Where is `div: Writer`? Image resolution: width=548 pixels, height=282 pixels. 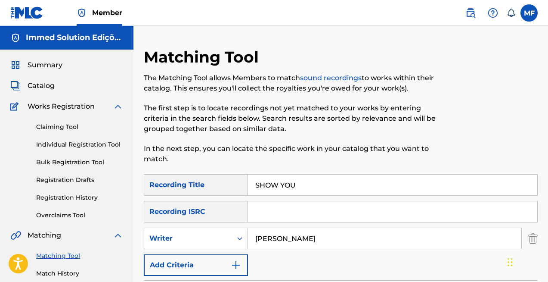 div: Writer is located at coordinates (188, 238).